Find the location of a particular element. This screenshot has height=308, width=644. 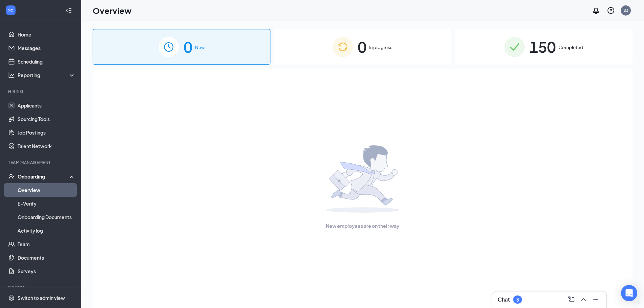

a: Team is located at coordinates (46, 244).